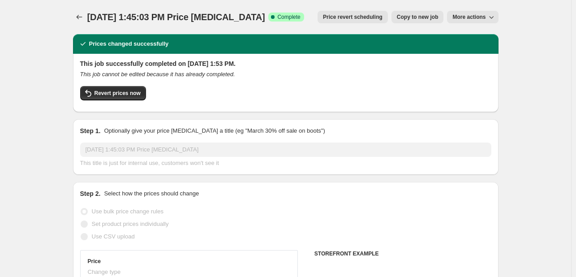 Image resolution: width=576 pixels, height=277 pixels. What do you see at coordinates (113, 93) in the screenshot?
I see `button: Revert prices now` at bounding box center [113, 93].